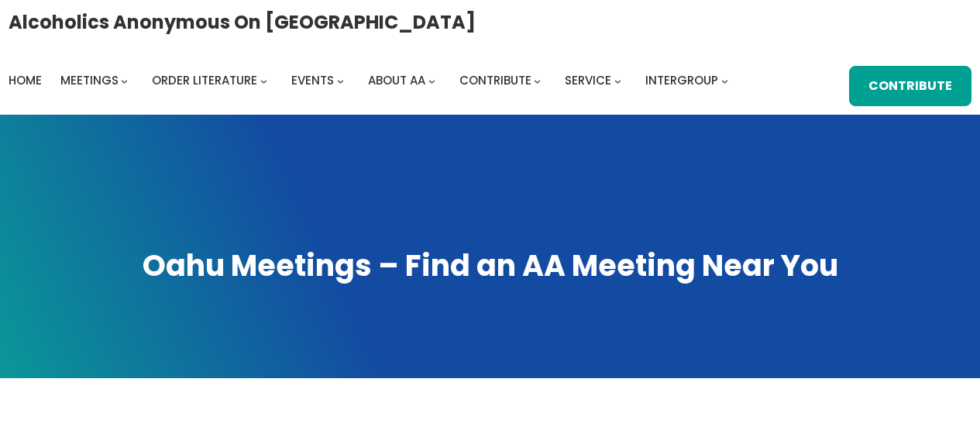 This screenshot has height=427, width=980. Describe the element at coordinates (495, 80) in the screenshot. I see `span: Contribute` at that location.